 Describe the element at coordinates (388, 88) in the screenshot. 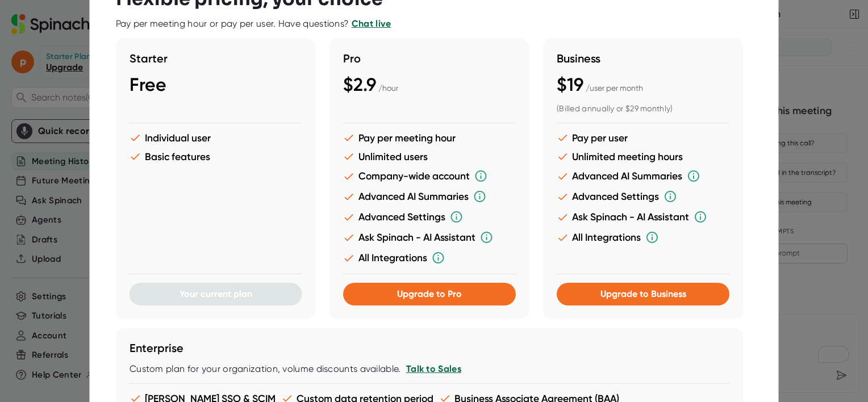

I see `span: / hour` at that location.